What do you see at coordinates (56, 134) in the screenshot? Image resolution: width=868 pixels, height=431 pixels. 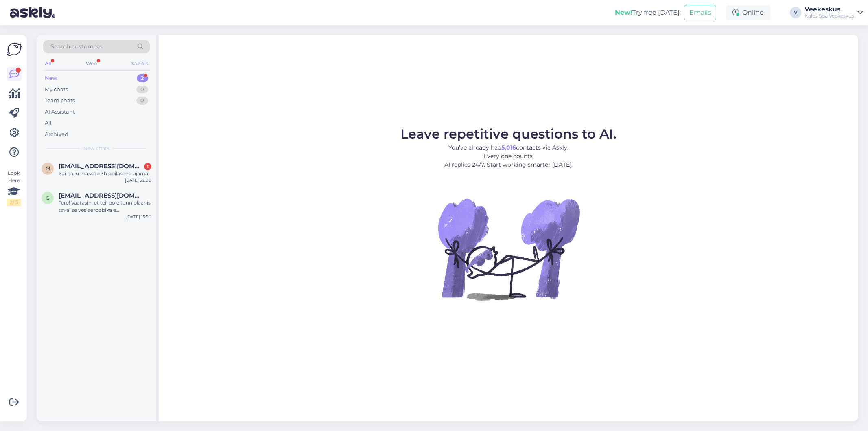 I see `div: Archived` at bounding box center [56, 134].